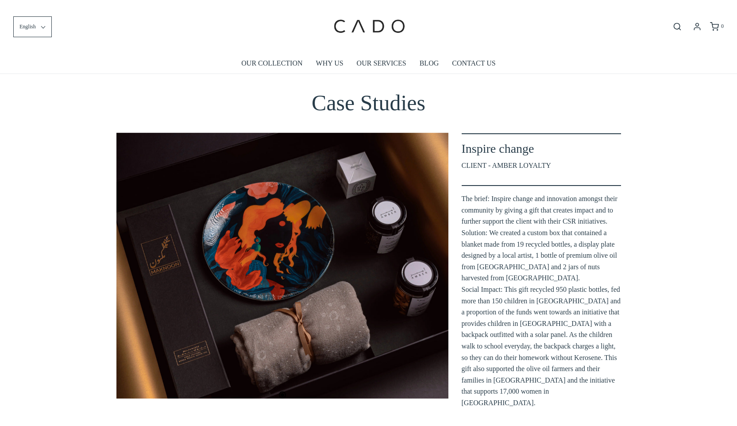 The width and height of the screenshot is (737, 426). I want to click on button: Page 1, so click(283, 395).